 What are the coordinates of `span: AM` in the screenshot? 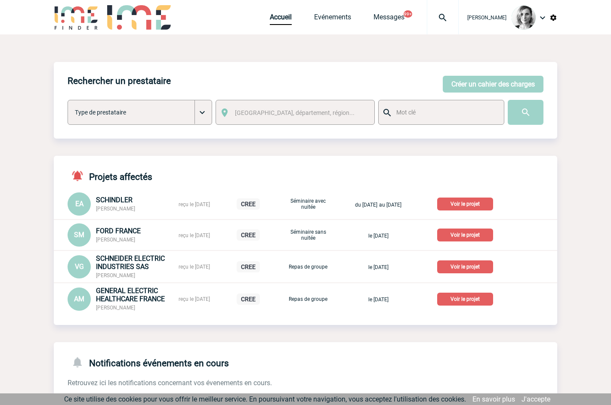 It's located at (79, 299).